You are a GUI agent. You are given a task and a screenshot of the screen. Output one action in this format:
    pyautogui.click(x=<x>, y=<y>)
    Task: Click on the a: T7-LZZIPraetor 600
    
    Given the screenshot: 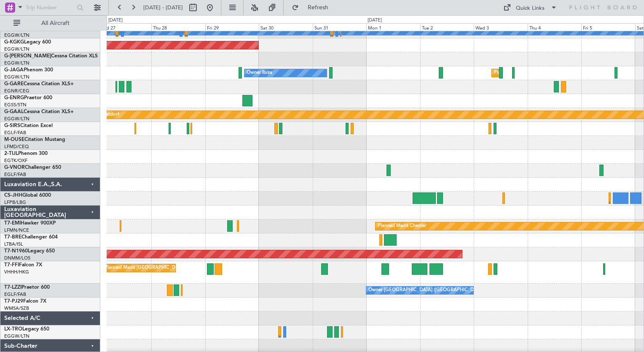 What is the action you would take?
    pyautogui.click(x=27, y=288)
    